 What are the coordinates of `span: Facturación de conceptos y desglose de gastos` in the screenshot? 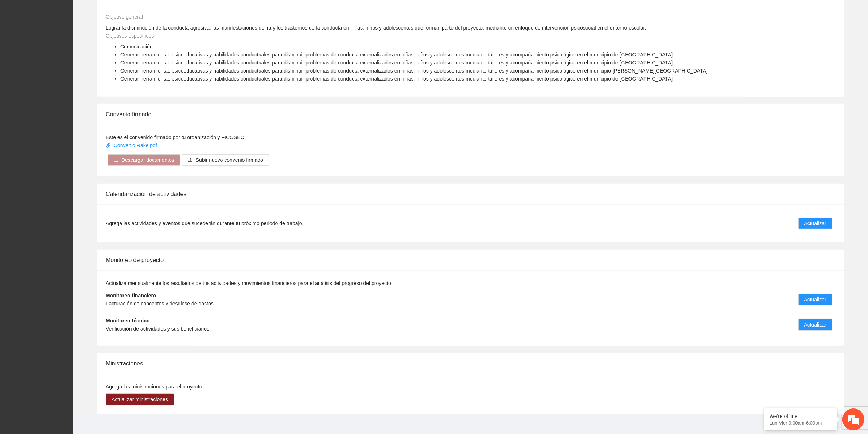 It's located at (160, 304).